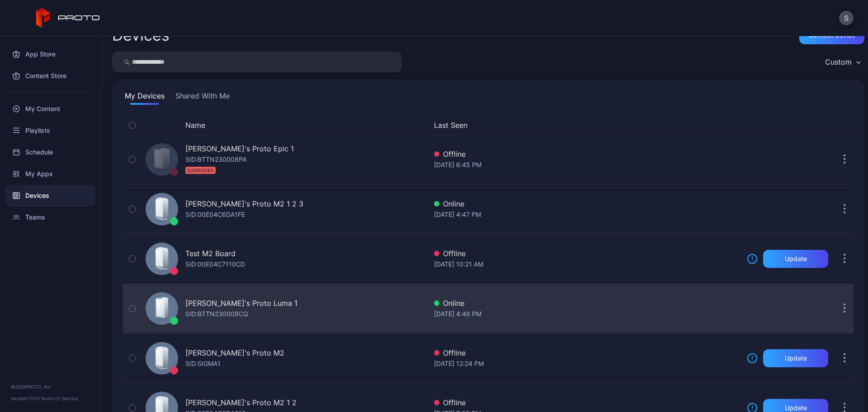 This screenshot has width=868, height=412. Describe the element at coordinates (838, 62) in the screenshot. I see `div: Custom` at that location.